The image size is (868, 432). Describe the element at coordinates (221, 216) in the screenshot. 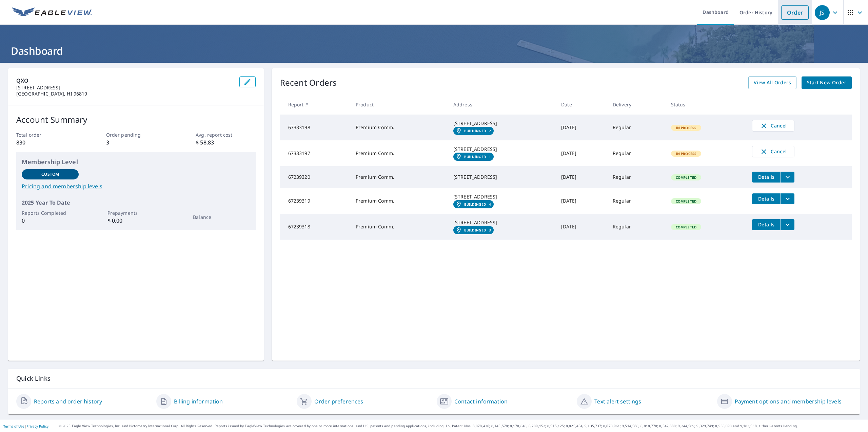

I see `p: Balance` at that location.